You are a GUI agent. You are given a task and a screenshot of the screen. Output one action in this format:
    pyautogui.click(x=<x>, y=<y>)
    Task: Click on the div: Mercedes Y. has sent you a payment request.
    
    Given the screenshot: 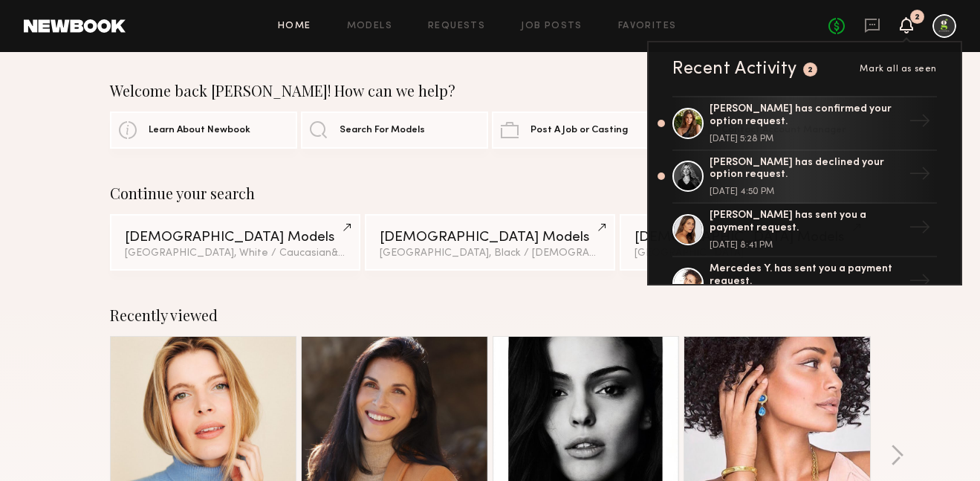 What is the action you would take?
    pyautogui.click(x=806, y=276)
    